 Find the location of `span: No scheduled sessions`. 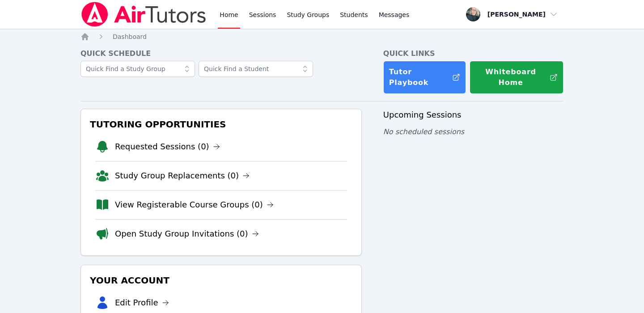

span: No scheduled sessions is located at coordinates (423, 131).